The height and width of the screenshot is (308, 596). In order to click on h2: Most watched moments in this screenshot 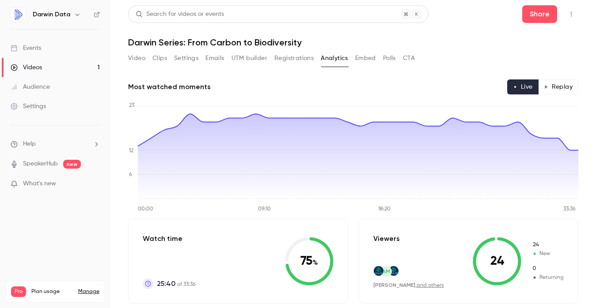, I will do `click(169, 87)`.